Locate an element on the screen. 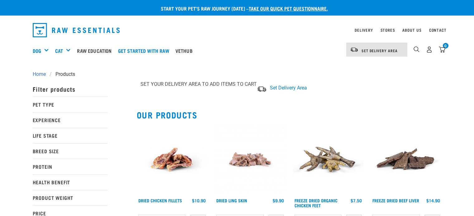 This screenshot has height=216, width=474. p: Life Stage is located at coordinates (70, 136).